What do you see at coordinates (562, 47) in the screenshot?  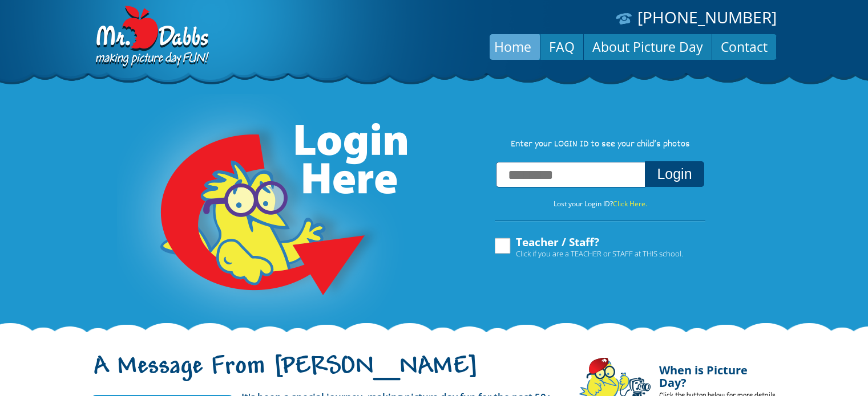 I see `a: FAQ` at bounding box center [562, 47].